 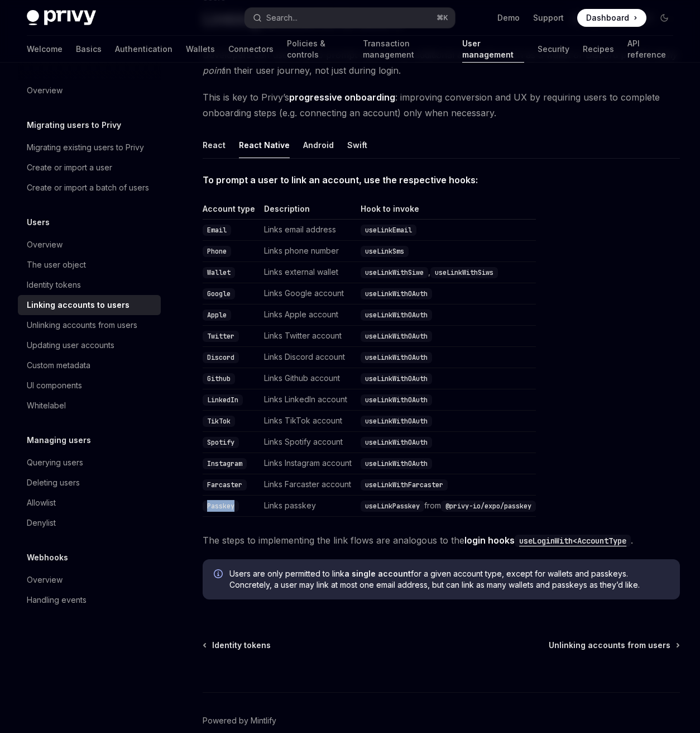 I want to click on a: Transaction management, so click(x=406, y=49).